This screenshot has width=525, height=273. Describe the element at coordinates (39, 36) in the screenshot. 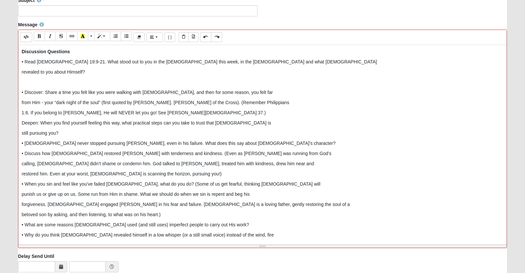

I see `button: Bold (CTRL+B)` at that location.